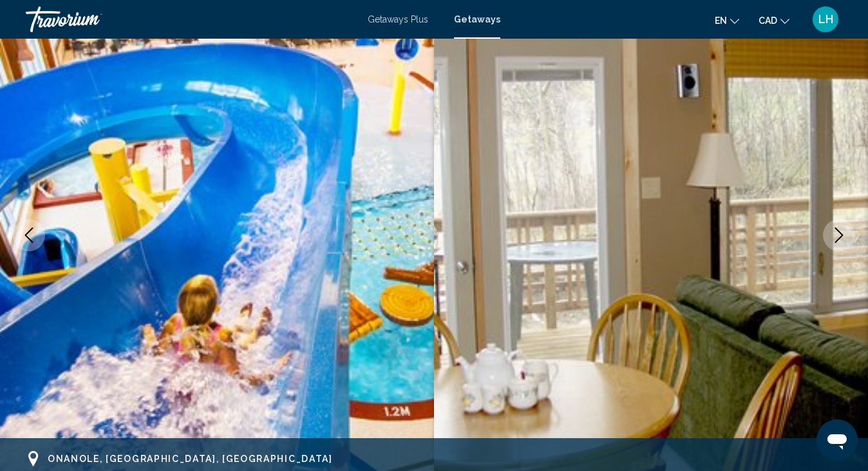 Image resolution: width=868 pixels, height=471 pixels. What do you see at coordinates (477, 19) in the screenshot?
I see `span: Getaways` at bounding box center [477, 19].